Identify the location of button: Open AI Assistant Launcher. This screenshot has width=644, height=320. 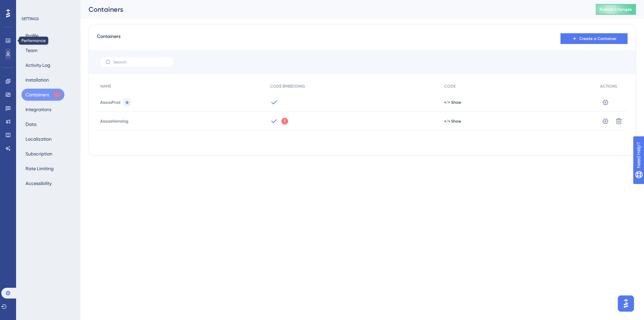
(11, 11).